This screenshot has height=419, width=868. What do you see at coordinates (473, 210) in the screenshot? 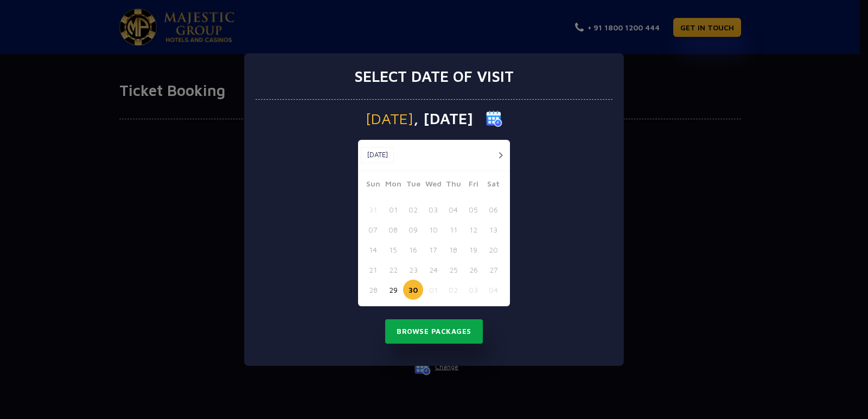
I see `button: 05` at bounding box center [473, 210].